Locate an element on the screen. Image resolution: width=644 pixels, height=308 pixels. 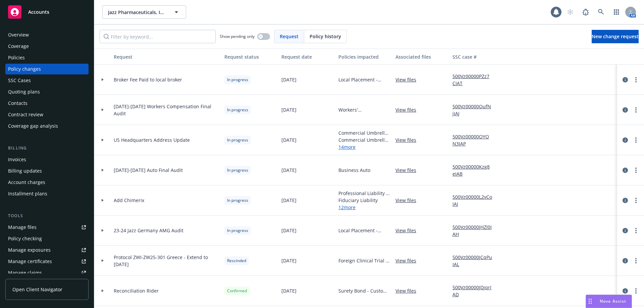
a: Policy checking is located at coordinates (47, 239).